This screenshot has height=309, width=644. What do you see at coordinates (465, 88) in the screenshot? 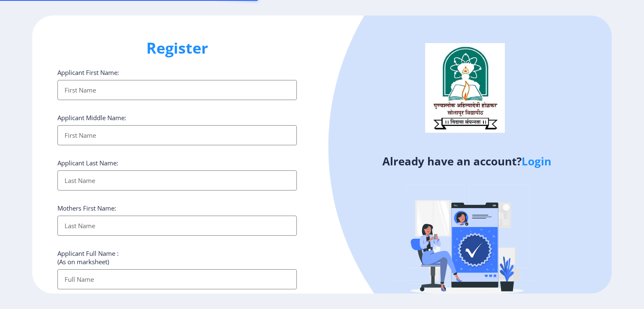
I see `img: logo` at bounding box center [465, 88].